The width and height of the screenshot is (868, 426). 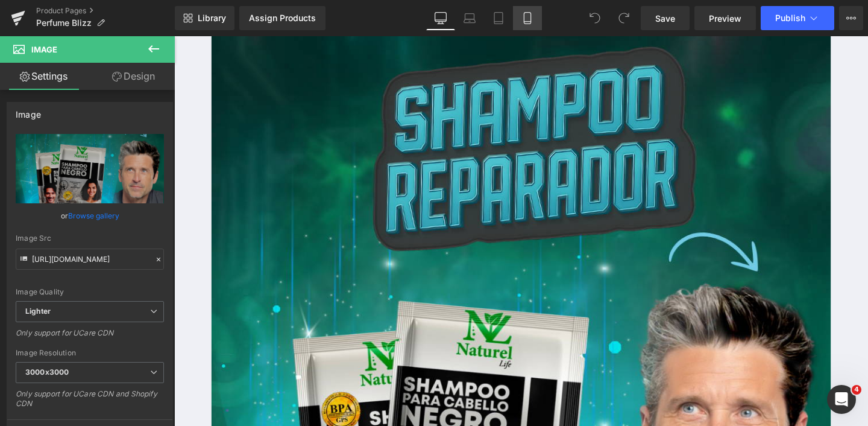 I want to click on span: Image, so click(x=44, y=49).